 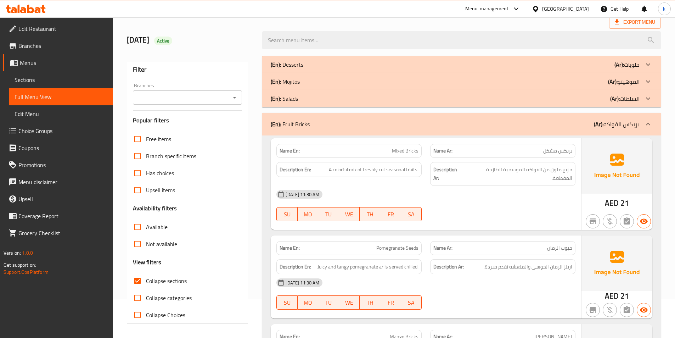 I want to click on span: Version:, so click(x=12, y=253).